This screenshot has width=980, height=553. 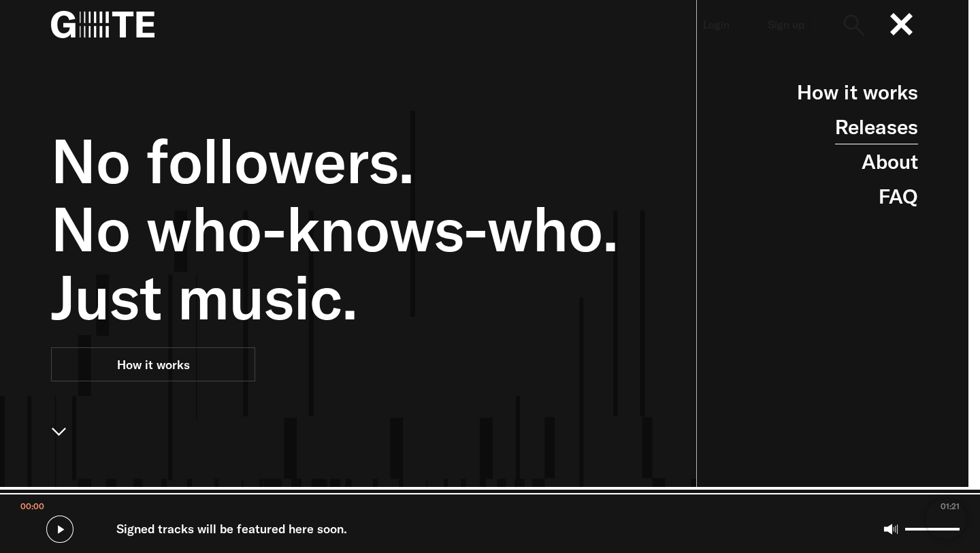 What do you see at coordinates (410, 228) in the screenshot?
I see `span: No who-knows-who.` at bounding box center [410, 228].